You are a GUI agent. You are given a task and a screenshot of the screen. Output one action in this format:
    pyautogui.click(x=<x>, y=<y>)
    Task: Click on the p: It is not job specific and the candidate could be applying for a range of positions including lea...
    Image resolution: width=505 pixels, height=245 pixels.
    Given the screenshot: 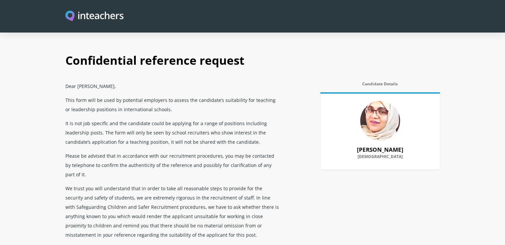 What is the action you would take?
    pyautogui.click(x=173, y=133)
    